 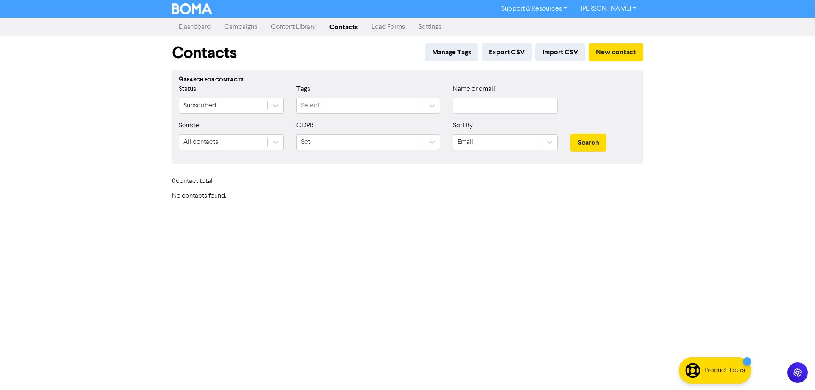 What do you see at coordinates (588, 143) in the screenshot?
I see `button: Search` at bounding box center [588, 143].